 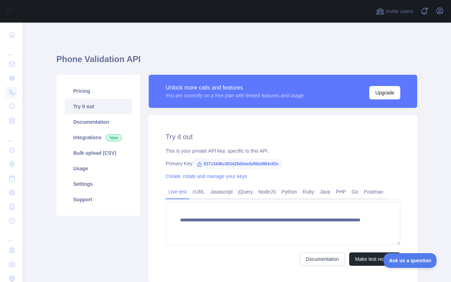 I want to click on a: Java, so click(x=325, y=192).